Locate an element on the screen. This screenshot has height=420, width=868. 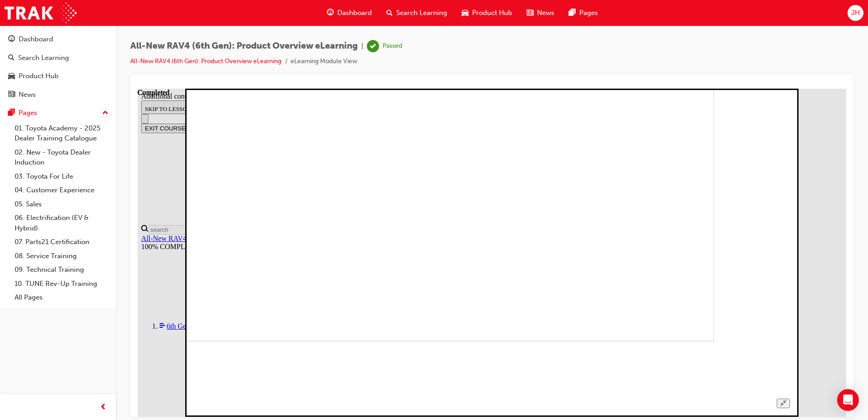
a: Trak is located at coordinates (41, 13).